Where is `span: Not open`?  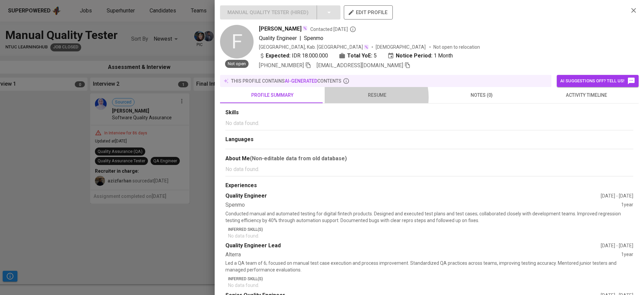
span: Not open is located at coordinates (237, 64).